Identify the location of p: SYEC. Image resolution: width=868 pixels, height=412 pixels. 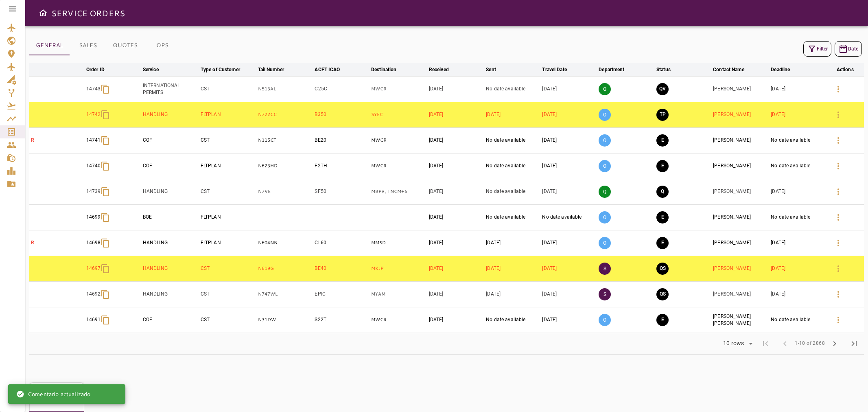
(399, 115).